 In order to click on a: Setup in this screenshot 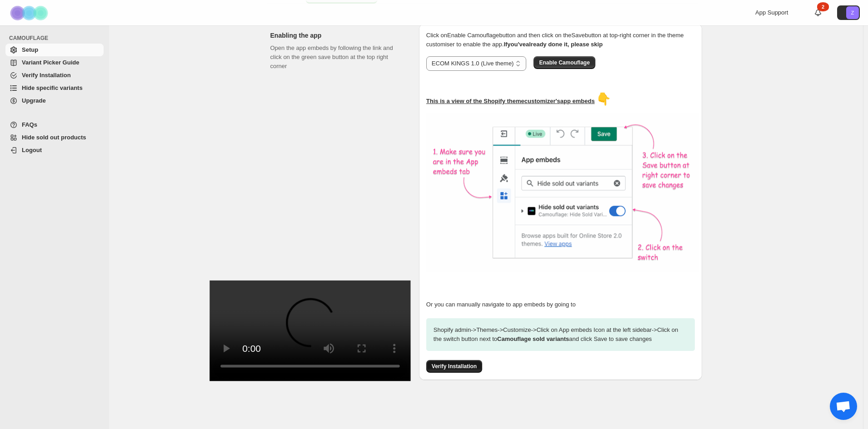, I will do `click(54, 50)`.